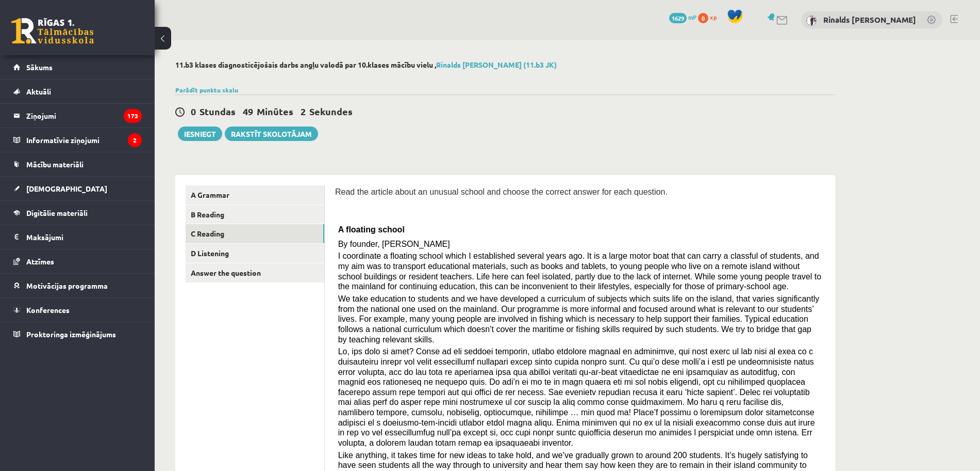 Image resolution: width=980 pixels, height=471 pixels. I want to click on span: Lo, ips dolo si amet? Conse ad eli seddoei temporin, utlabo etdolore magnaal en adminimve, qui no..., so click(576, 397).